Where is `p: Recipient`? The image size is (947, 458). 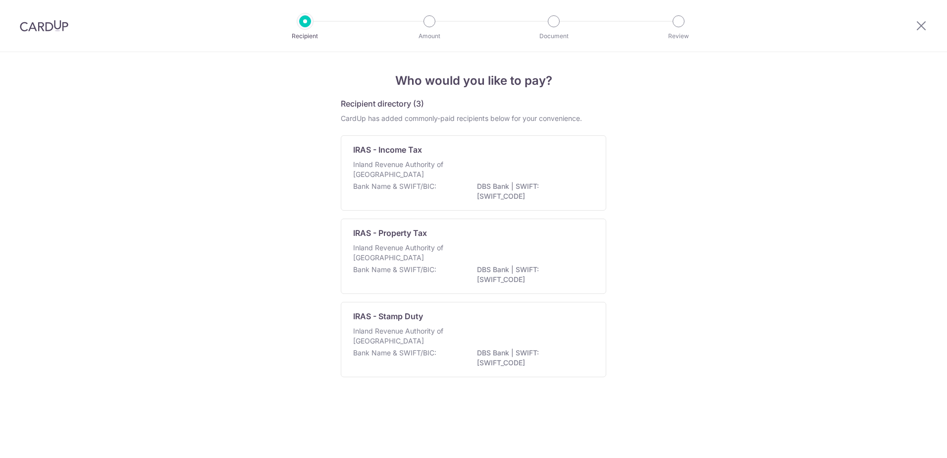
p: Recipient is located at coordinates (305, 36).